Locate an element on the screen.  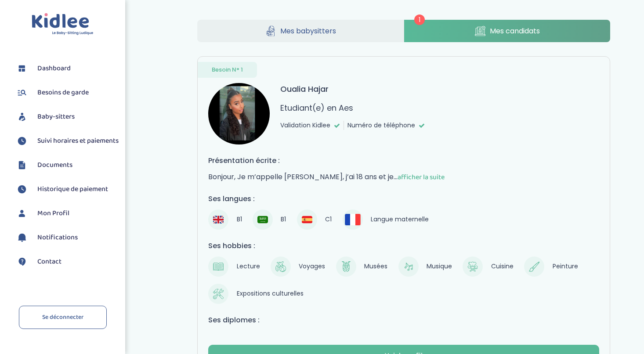
a: Se déconnecter is located at coordinates (63, 317).